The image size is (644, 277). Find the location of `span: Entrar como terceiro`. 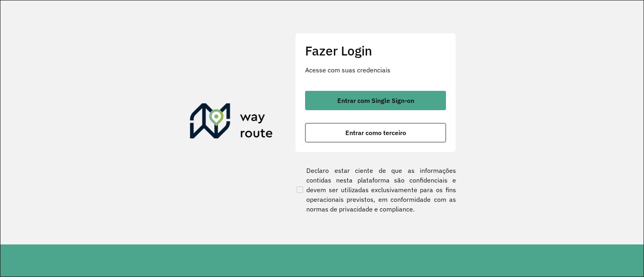

span: Entrar como terceiro is located at coordinates (376, 132).